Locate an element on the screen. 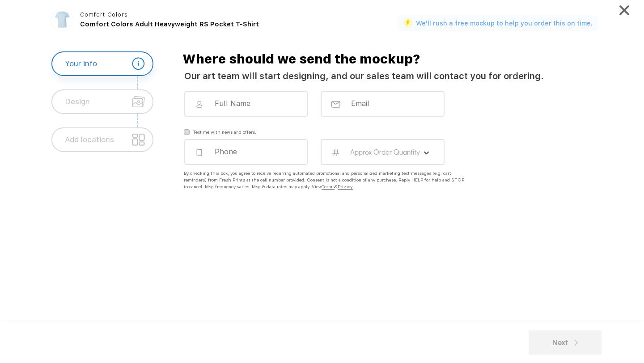 Image resolution: width=644 pixels, height=363 pixels. div: Comfort Colors is located at coordinates (119, 15).